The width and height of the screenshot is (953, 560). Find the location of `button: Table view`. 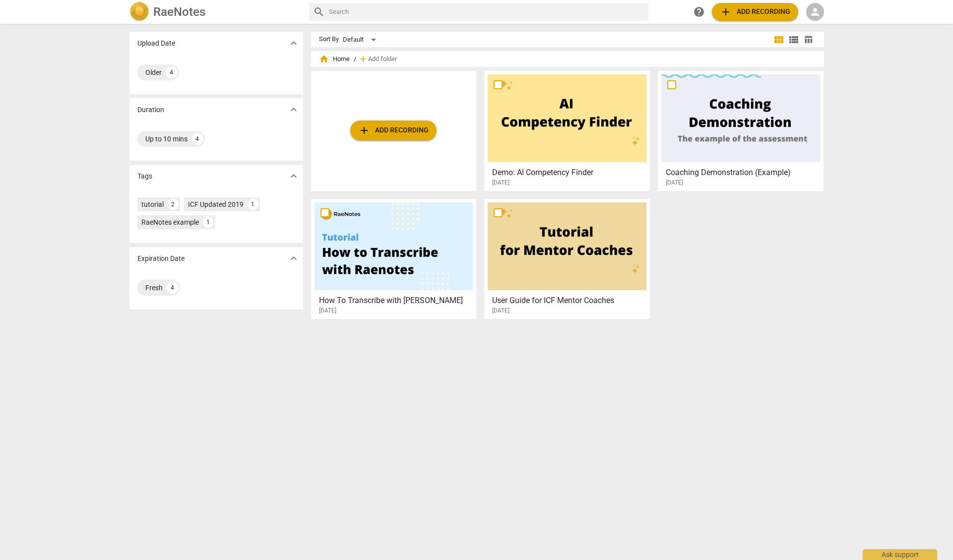

button: Table view is located at coordinates (808, 39).